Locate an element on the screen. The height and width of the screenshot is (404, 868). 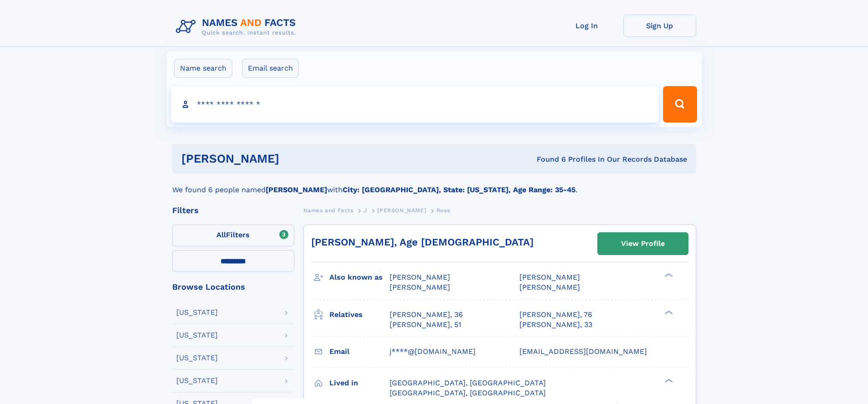
button: Search Button is located at coordinates (680, 105).